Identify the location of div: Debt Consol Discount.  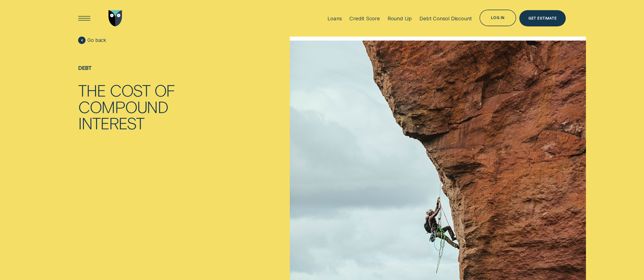
(446, 18).